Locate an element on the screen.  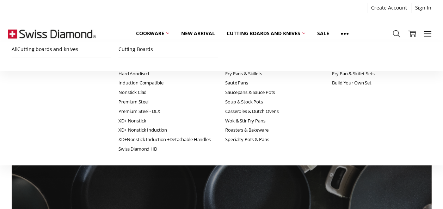
a: New arrival is located at coordinates (198, 34).